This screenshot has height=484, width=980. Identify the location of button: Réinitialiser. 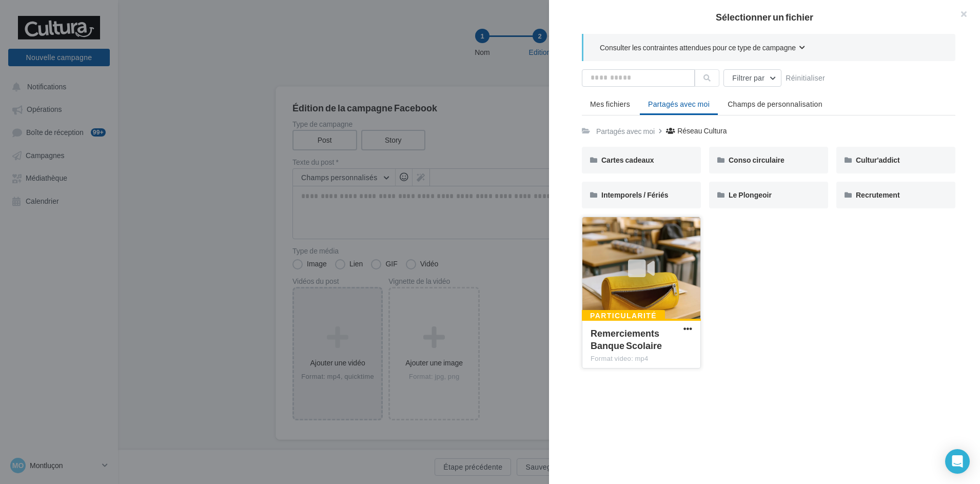
(806, 78).